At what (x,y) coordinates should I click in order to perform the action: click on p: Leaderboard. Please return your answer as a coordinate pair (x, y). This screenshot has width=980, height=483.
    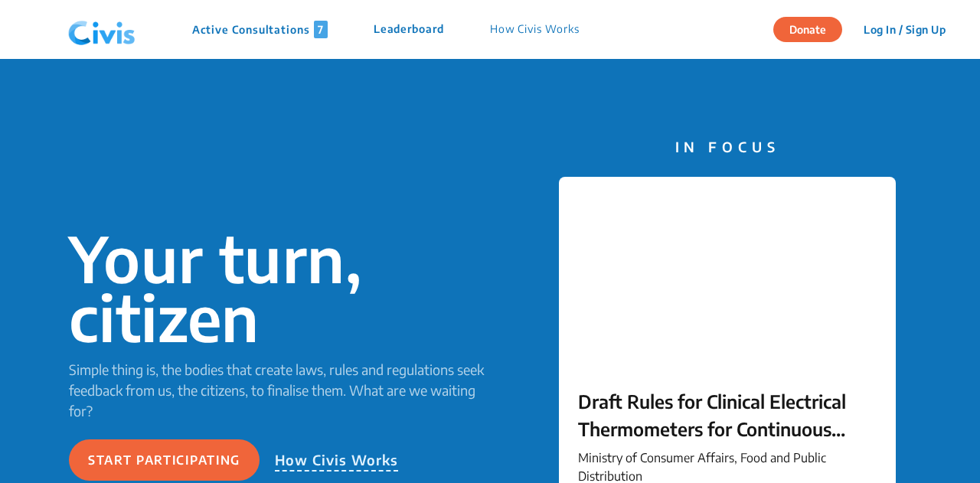
    Looking at the image, I should click on (409, 29).